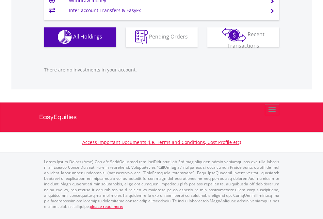 The height and width of the screenshot is (219, 323). Describe the element at coordinates (80, 37) in the screenshot. I see `button: All Holdings` at that location.